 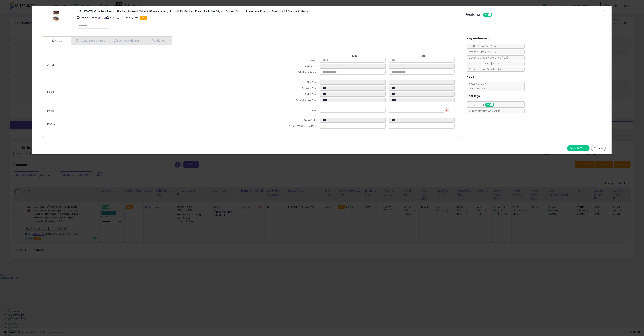 I want to click on span: Disable Auto-Adjust Min, so click(x=485, y=111).